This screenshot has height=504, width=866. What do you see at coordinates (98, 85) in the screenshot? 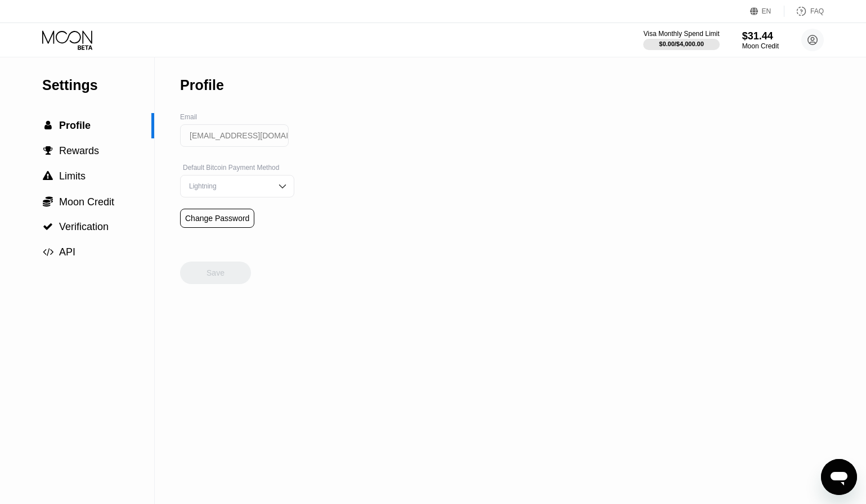
I see `div: Settings` at bounding box center [98, 85].